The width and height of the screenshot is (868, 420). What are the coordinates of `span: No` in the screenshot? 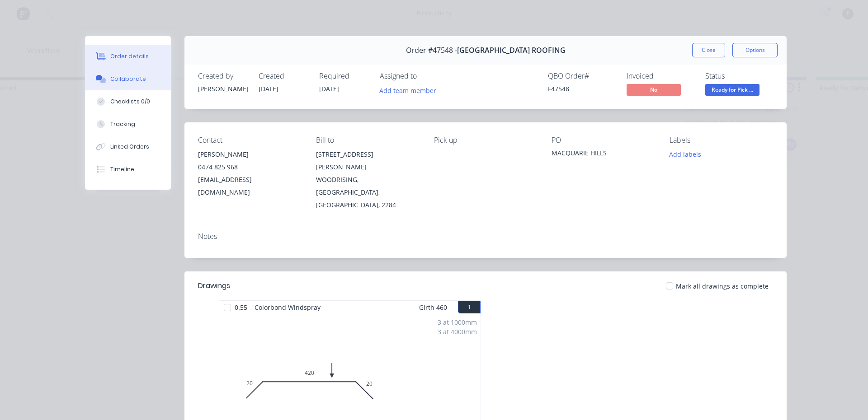 It's located at (654, 90).